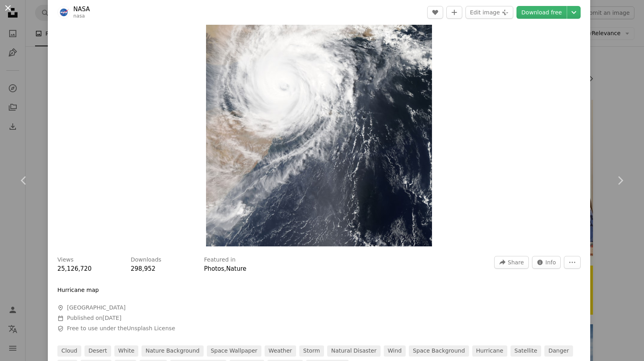 The image size is (644, 361). I want to click on a: Nature, so click(236, 269).